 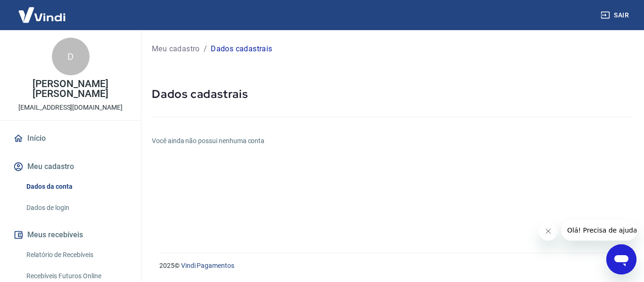 What do you see at coordinates (71, 57) in the screenshot?
I see `div: D` at bounding box center [71, 57].